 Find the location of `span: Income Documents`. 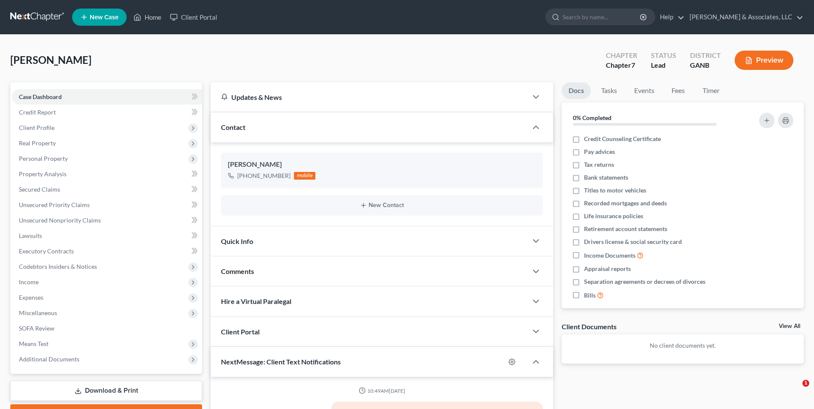

span: Income Documents is located at coordinates (610, 256).